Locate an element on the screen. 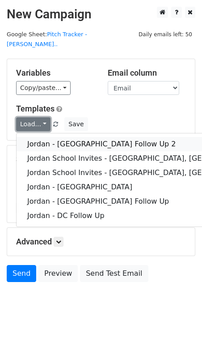 This screenshot has width=202, height=338. a: Daily emails left: 50 is located at coordinates (165, 34).